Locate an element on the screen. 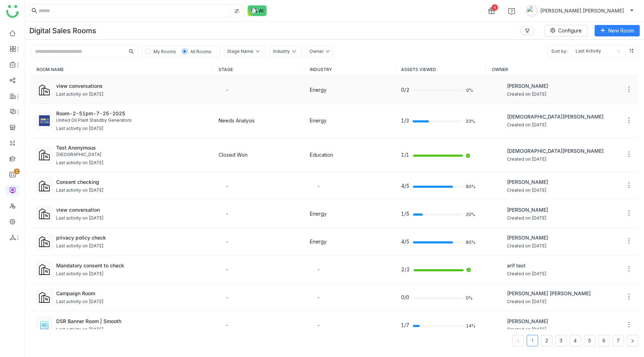 This screenshot has height=357, width=644. div: Digital Sales Rooms is located at coordinates (63, 31).